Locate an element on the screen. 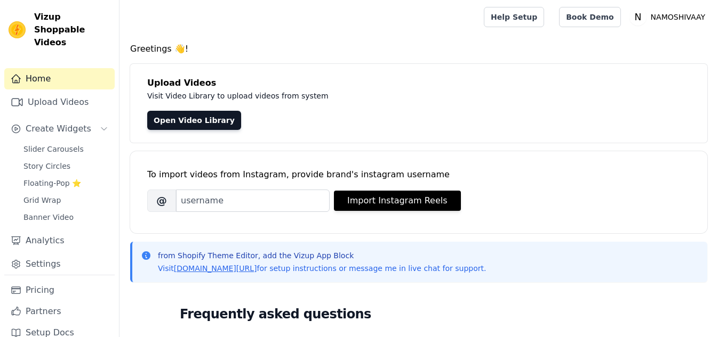 This screenshot has height=337, width=718. span: Grid Wrap is located at coordinates (42, 200).